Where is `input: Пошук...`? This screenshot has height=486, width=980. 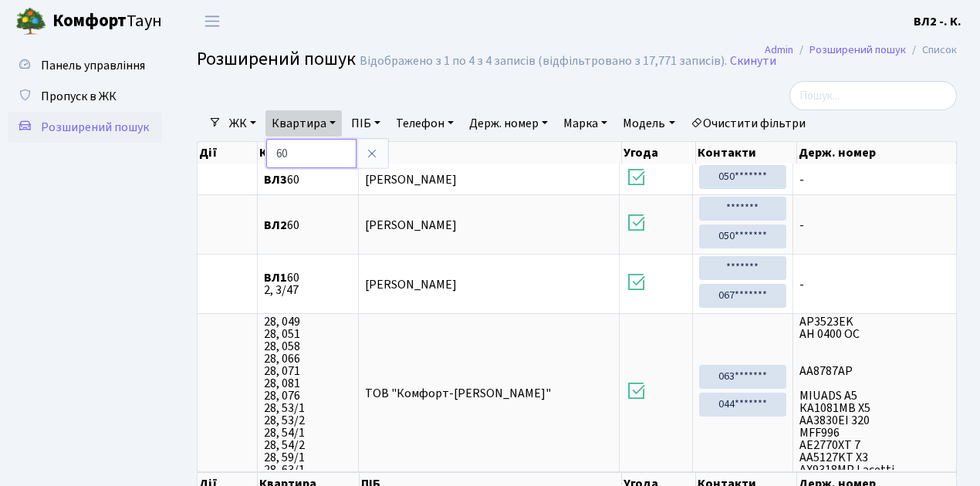
input: Пошук... is located at coordinates (873, 96).